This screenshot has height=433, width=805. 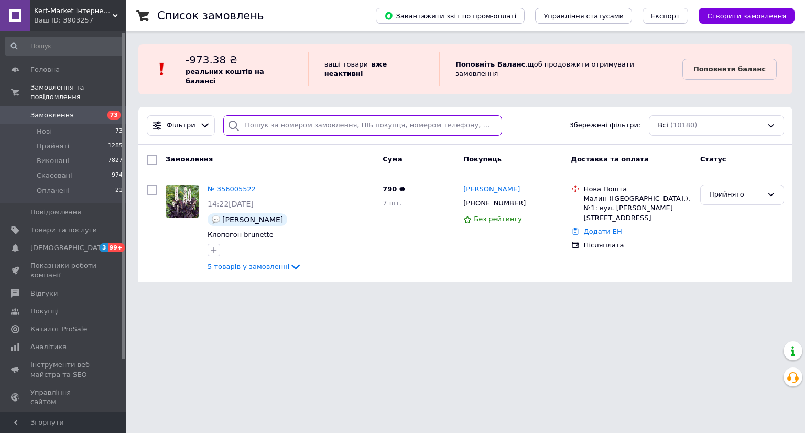 I want to click on b: реальних коштів на балансі, so click(x=225, y=76).